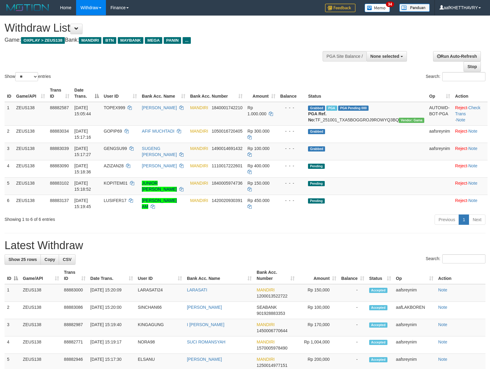  What do you see at coordinates (340, 8) in the screenshot?
I see `img: Feedback.jpg` at bounding box center [340, 8].